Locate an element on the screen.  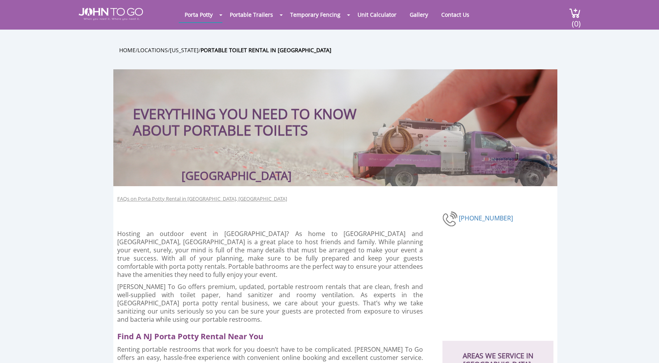
a: Contact Us is located at coordinates (455, 14).